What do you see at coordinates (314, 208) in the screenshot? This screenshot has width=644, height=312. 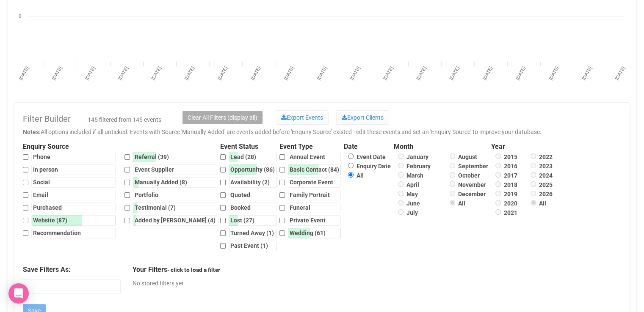 I see `div: Funeral` at bounding box center [314, 208].